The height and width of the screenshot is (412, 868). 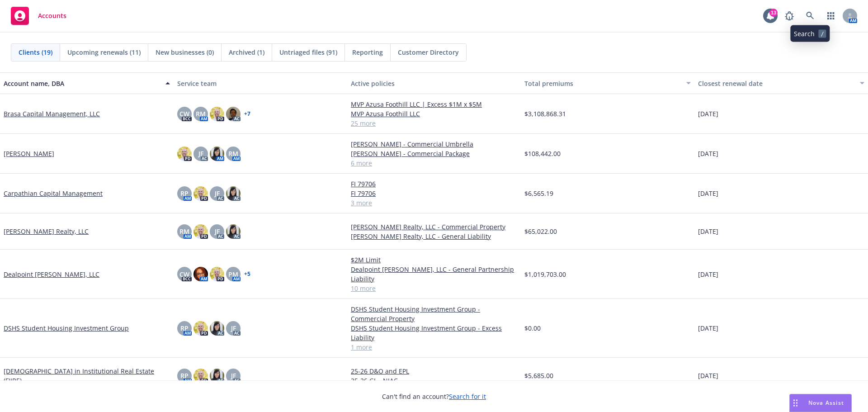 I want to click on div: Total premiums, so click(x=603, y=83).